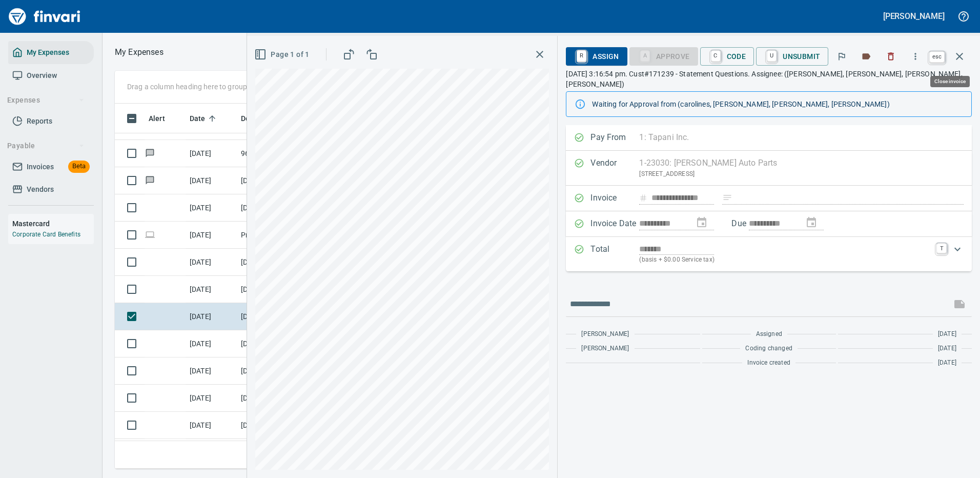 The height and width of the screenshot is (478, 980). What do you see at coordinates (139, 53) in the screenshot?
I see `nav: breadcrumb` at bounding box center [139, 53].